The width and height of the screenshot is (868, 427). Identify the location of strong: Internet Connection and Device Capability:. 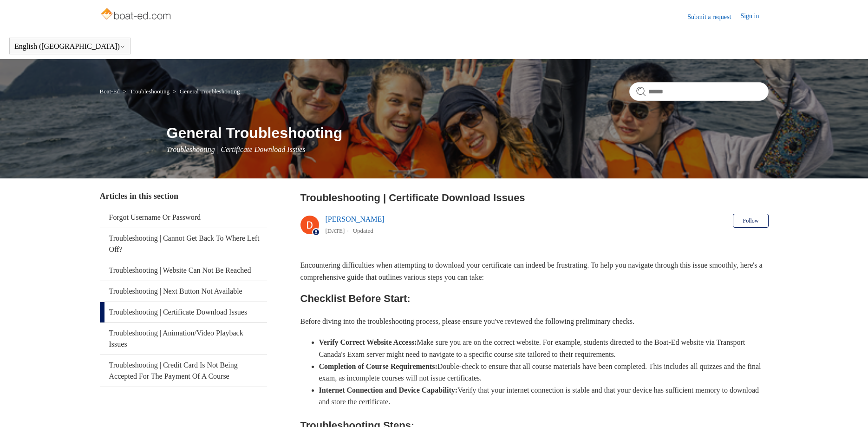
(389, 390).